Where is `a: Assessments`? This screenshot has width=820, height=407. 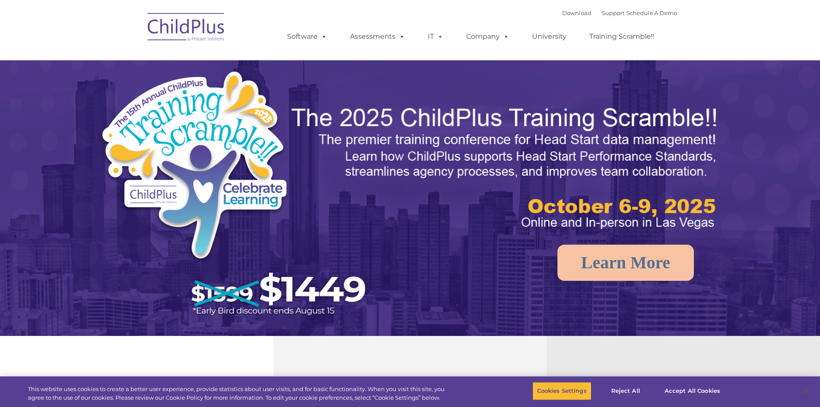 a: Assessments is located at coordinates (377, 37).